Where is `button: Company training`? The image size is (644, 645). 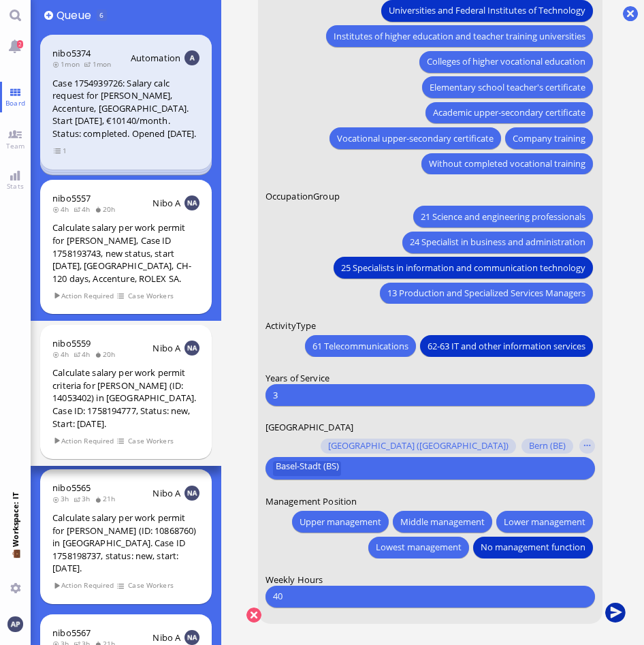
button: Company training is located at coordinates (549, 138).